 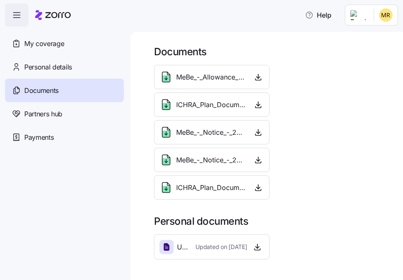 What do you see at coordinates (41, 90) in the screenshot?
I see `span: Documents` at bounding box center [41, 90].